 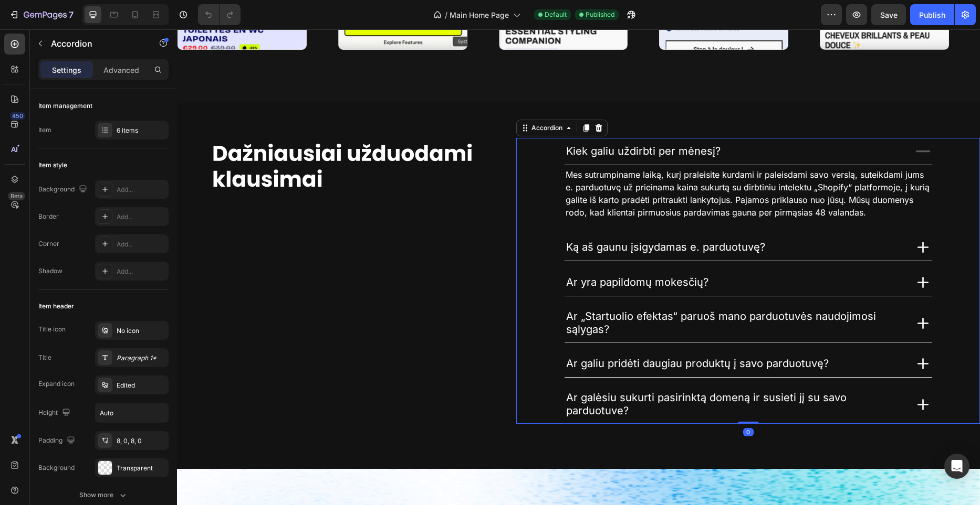 I want to click on div: Item header, so click(x=56, y=307).